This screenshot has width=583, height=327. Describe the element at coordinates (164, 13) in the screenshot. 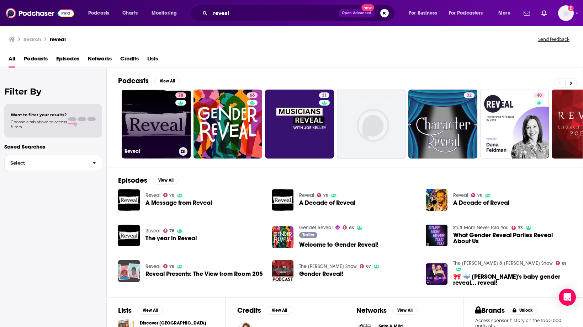

I see `span: Monitoring` at that location.